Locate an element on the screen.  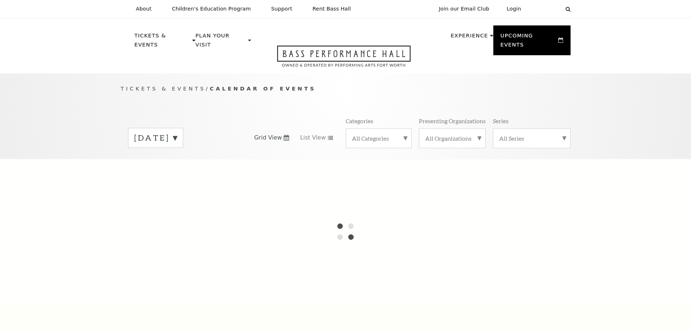
span: List View is located at coordinates (313, 138).